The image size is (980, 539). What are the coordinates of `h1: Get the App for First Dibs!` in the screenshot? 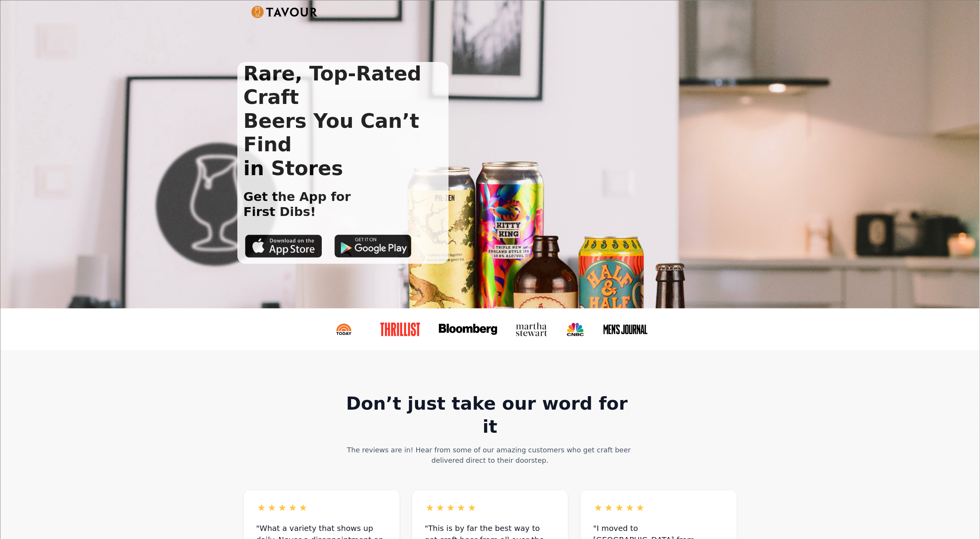 It's located at (294, 204).